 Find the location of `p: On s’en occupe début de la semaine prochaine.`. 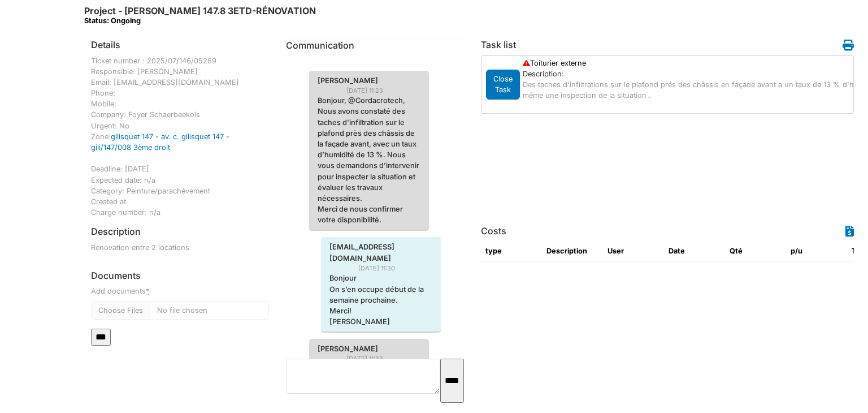

p: On s’en occupe début de la semaine prochaine. is located at coordinates (381, 295).